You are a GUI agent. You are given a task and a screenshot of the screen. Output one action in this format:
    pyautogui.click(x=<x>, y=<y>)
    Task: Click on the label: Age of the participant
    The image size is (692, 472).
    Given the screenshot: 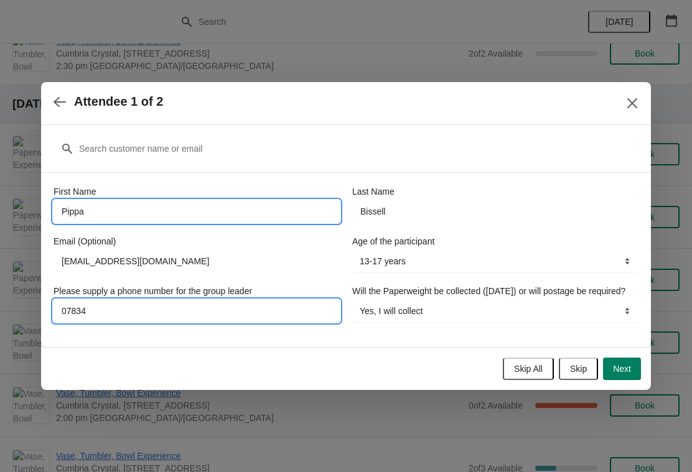 What is the action you would take?
    pyautogui.click(x=393, y=241)
    